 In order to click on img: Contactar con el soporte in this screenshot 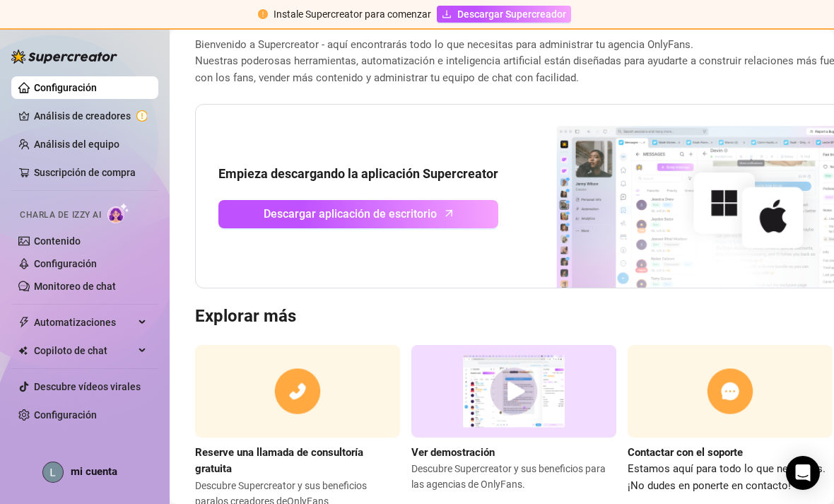, I will do `click(730, 391)`.